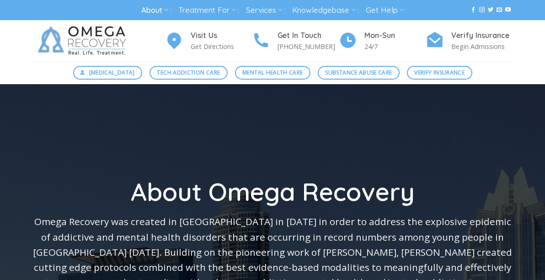 The width and height of the screenshot is (545, 280). Describe the element at coordinates (209, 41) in the screenshot. I see `a: Visit Us Get Directions` at that location.